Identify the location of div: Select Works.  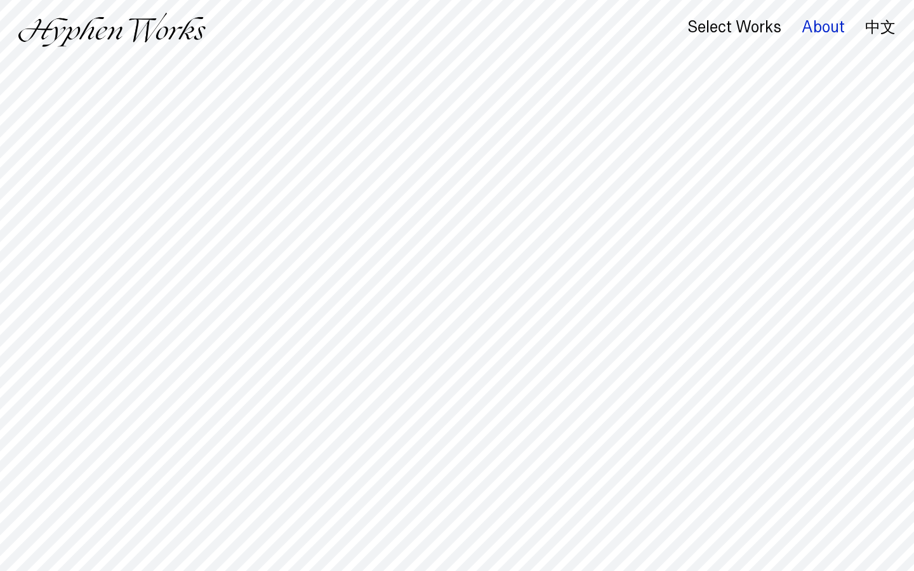
(735, 27).